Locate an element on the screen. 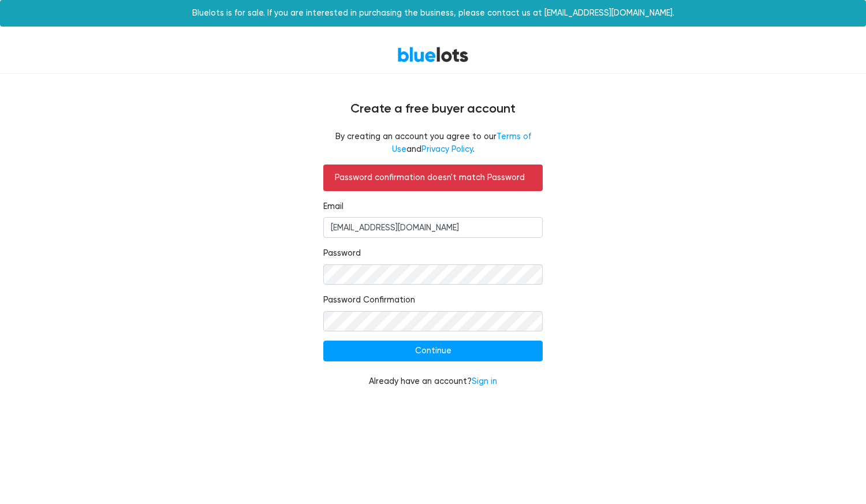  label: Email is located at coordinates (333, 207).